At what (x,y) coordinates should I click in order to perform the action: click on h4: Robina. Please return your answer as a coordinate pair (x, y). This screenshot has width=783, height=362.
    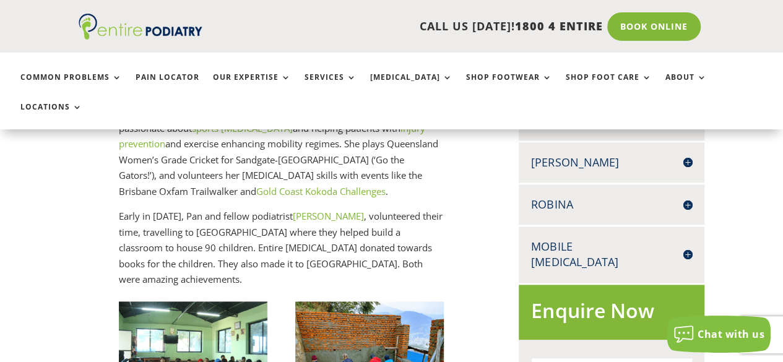
    Looking at the image, I should click on (612, 204).